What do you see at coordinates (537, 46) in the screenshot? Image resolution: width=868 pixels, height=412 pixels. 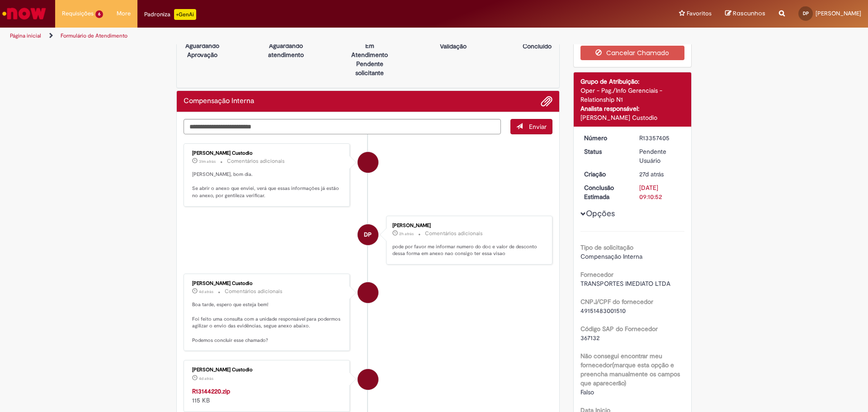 I see `p: Concluído` at bounding box center [537, 46].